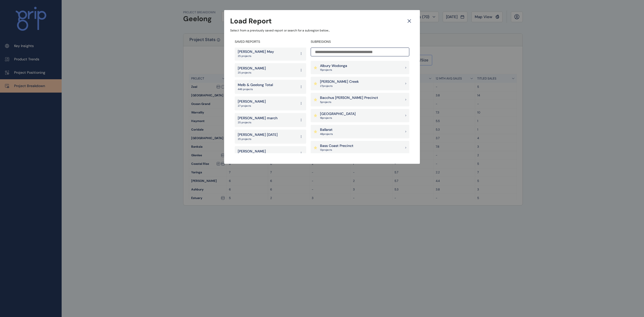  I want to click on p: 27 projects, so click(252, 106).